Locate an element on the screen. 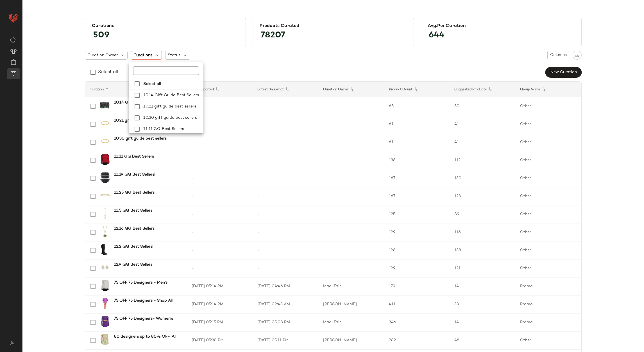  span: 509 is located at coordinates (101, 36).